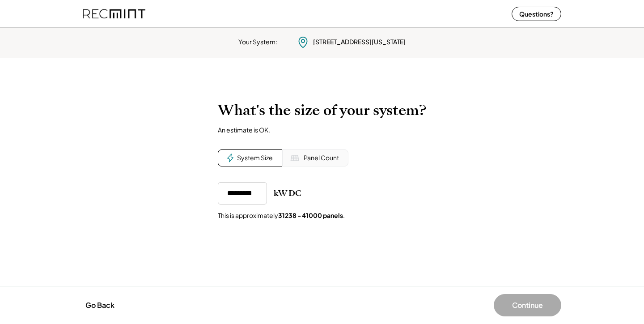 This screenshot has width=644, height=324. What do you see at coordinates (295, 158) in the screenshot?
I see `img: Solar%20Panel%20Icon%20%281%29.svg` at bounding box center [295, 158].